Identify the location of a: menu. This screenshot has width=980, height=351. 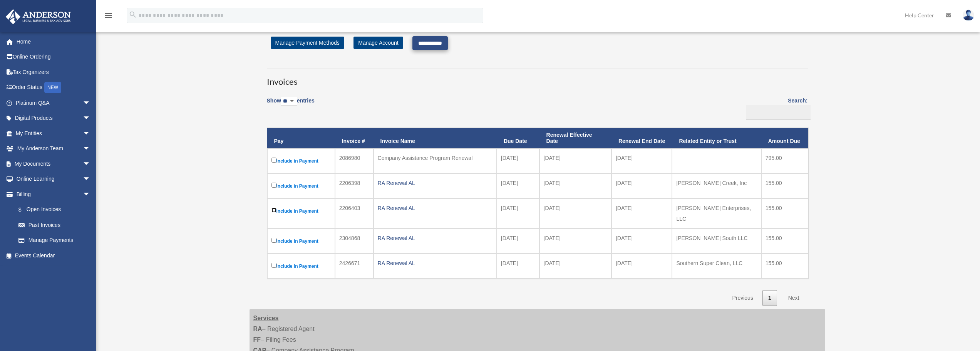
(108, 17).